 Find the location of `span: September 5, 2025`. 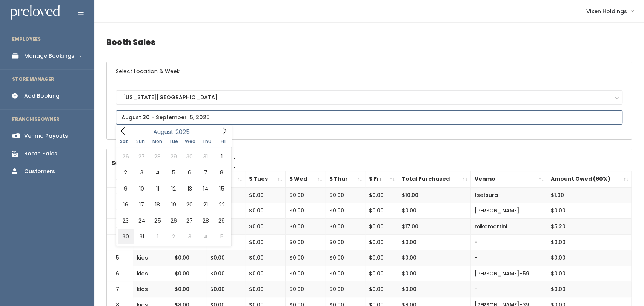

span: September 5, 2025 is located at coordinates (222, 237).